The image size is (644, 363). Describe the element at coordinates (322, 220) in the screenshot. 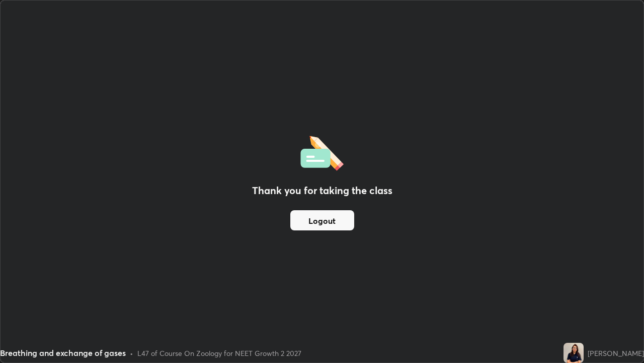

I see `button: Logout` at that location.